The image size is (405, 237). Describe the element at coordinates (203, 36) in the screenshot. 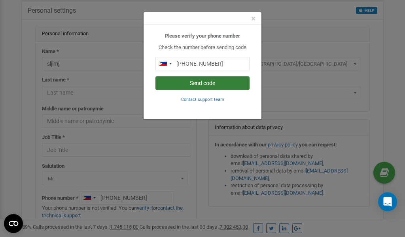

I see `b: Please verify your phone number` at that location.